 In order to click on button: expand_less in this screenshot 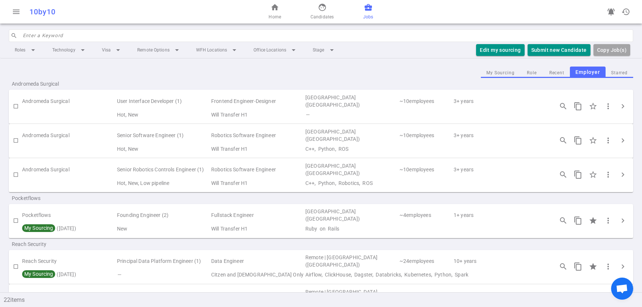, I will do `click(637, 294)`.